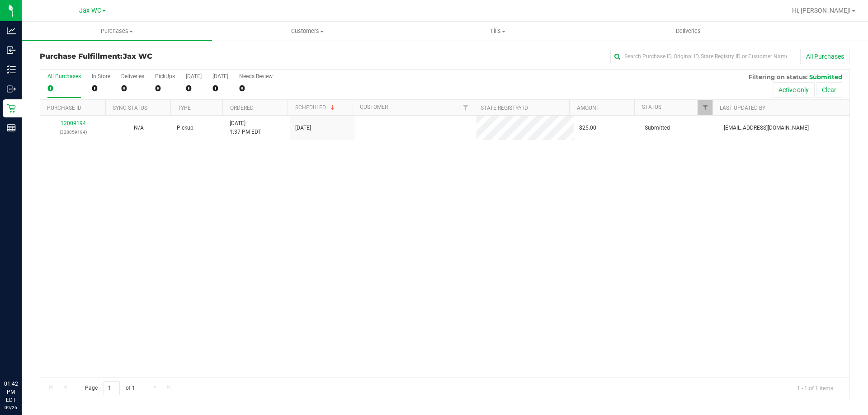 The width and height of the screenshot is (868, 415). I want to click on a: Purchase ID, so click(64, 108).